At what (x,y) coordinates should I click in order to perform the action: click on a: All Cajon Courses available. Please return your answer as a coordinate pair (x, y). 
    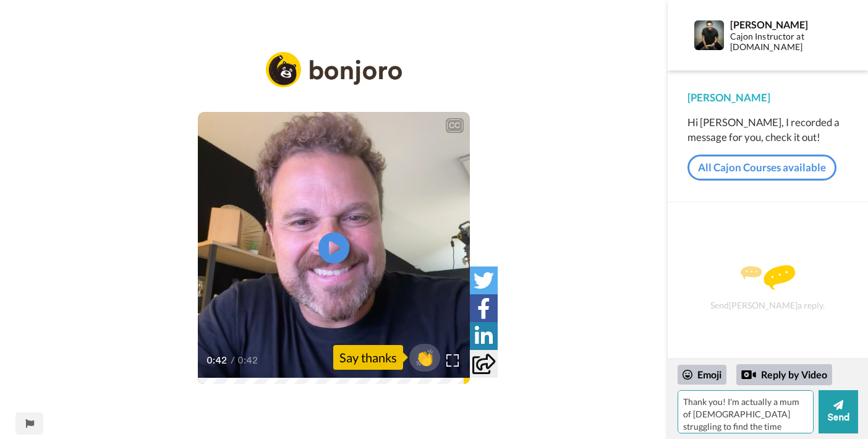
    Looking at the image, I should click on (761, 167).